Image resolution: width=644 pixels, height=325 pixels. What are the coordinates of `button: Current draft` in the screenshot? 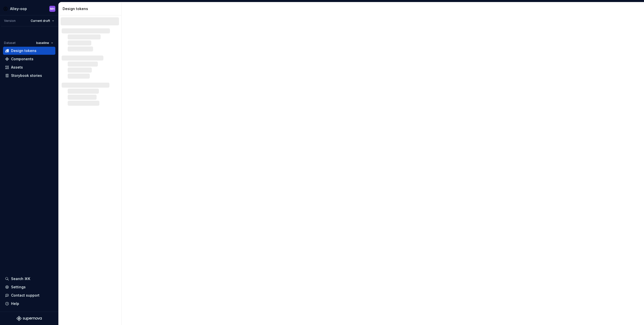 It's located at (42, 21).